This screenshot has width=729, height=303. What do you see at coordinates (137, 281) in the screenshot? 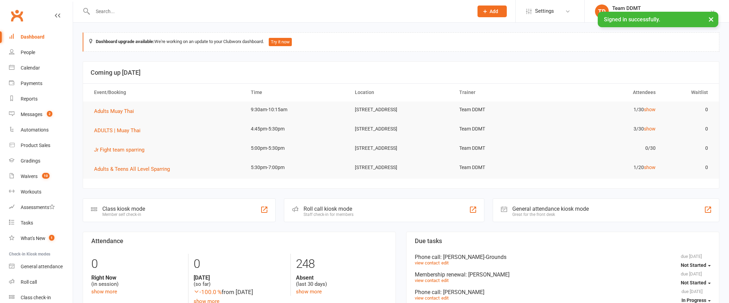
I see `div: (in session)` at bounding box center [137, 281].